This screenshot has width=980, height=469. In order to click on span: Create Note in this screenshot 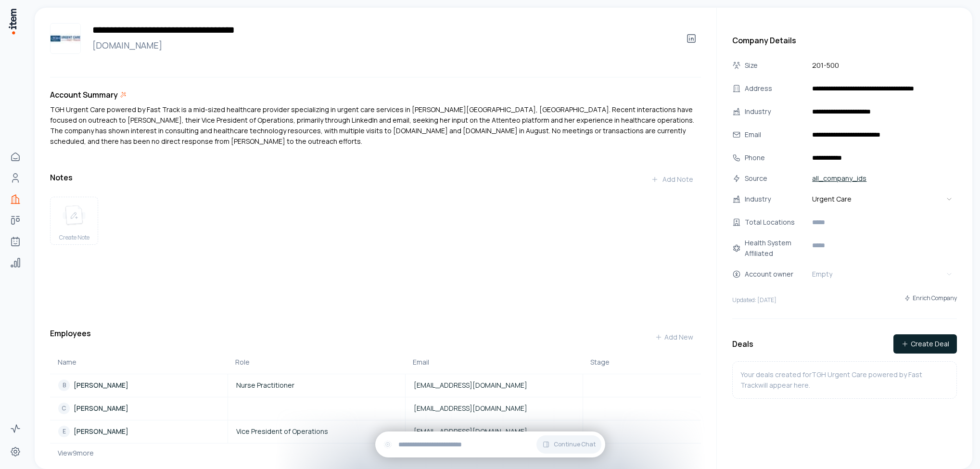, I will do `click(74, 237)`.